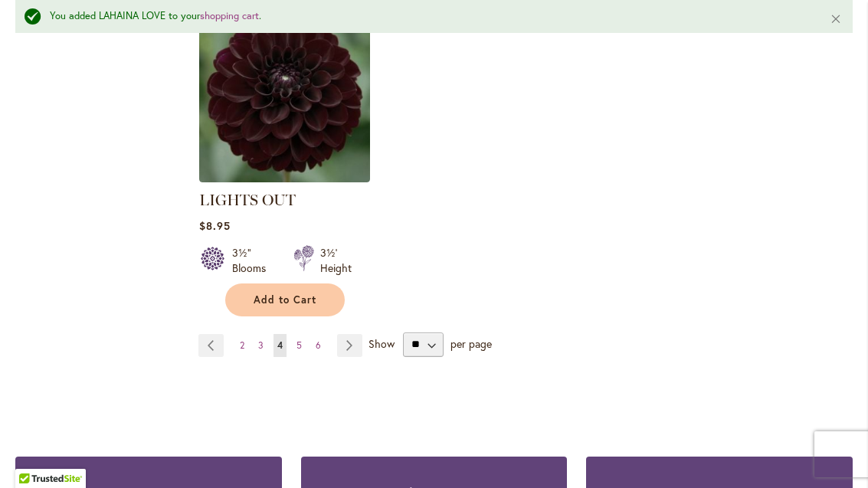 The width and height of the screenshot is (868, 488). I want to click on span: 5, so click(298, 345).